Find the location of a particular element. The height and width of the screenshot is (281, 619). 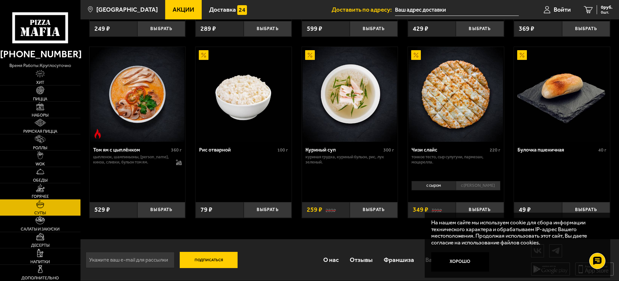

span: 0 шт. is located at coordinates (607, 12).